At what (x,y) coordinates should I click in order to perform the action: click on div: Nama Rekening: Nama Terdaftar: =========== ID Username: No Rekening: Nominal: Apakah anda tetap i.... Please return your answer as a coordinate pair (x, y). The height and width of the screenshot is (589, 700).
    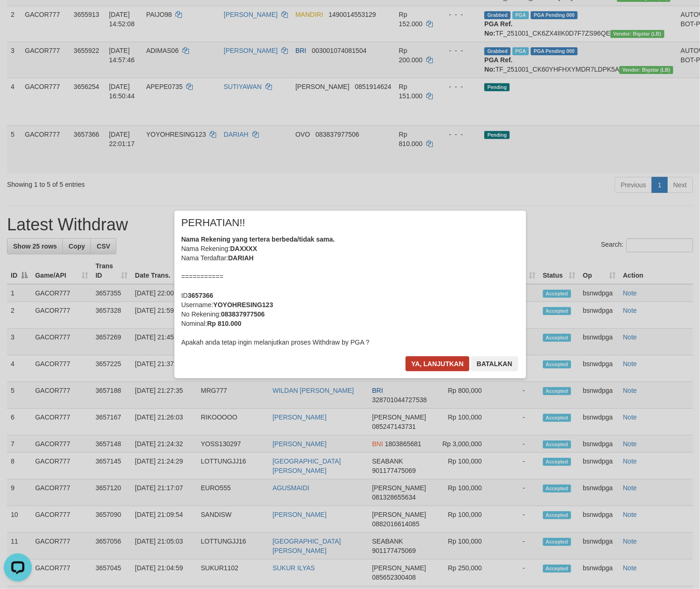
    Looking at the image, I should click on (350, 290).